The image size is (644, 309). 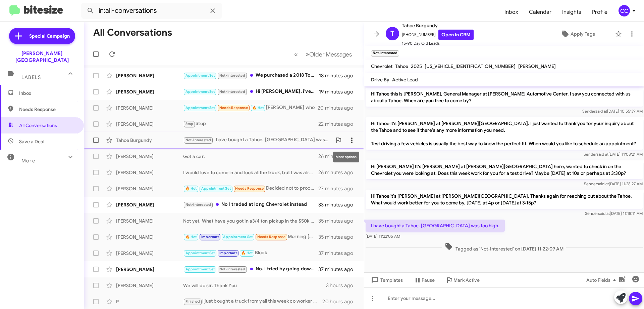 I want to click on span: 2025, so click(x=416, y=66).